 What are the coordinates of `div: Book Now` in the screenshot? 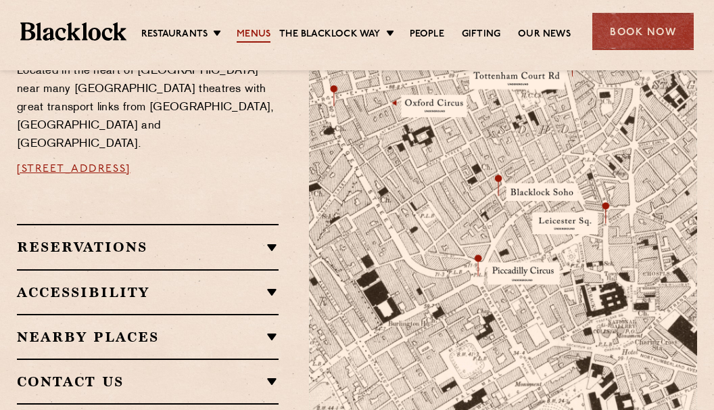 It's located at (643, 31).